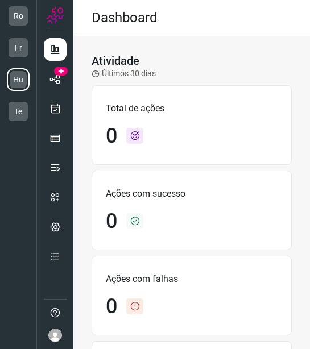 The height and width of the screenshot is (349, 310). What do you see at coordinates (192, 279) in the screenshot?
I see `p: Ações com falhas` at bounding box center [192, 279].